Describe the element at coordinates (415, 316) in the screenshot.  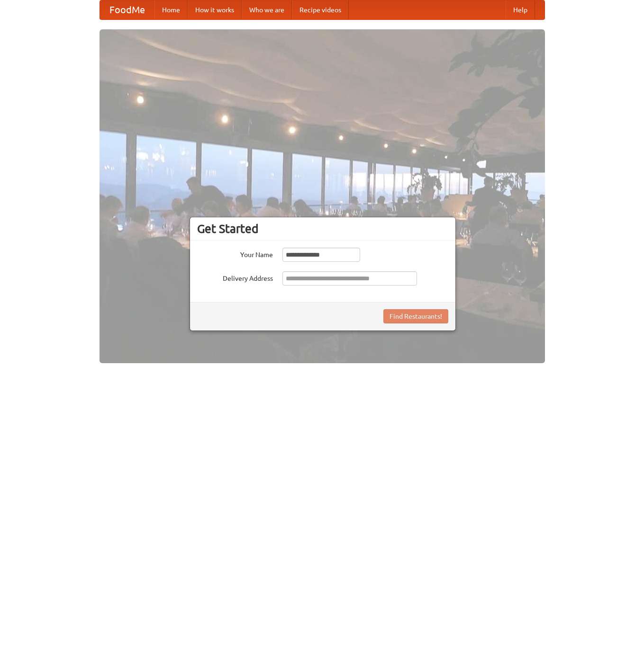
I see `button: Find Restaurants!` at that location.